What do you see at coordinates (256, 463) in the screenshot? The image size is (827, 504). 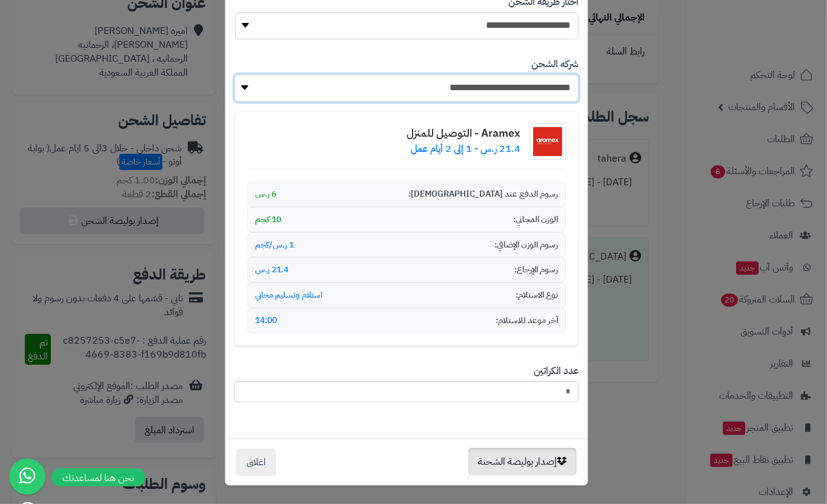 I see `button: اغلاق` at bounding box center [256, 463].